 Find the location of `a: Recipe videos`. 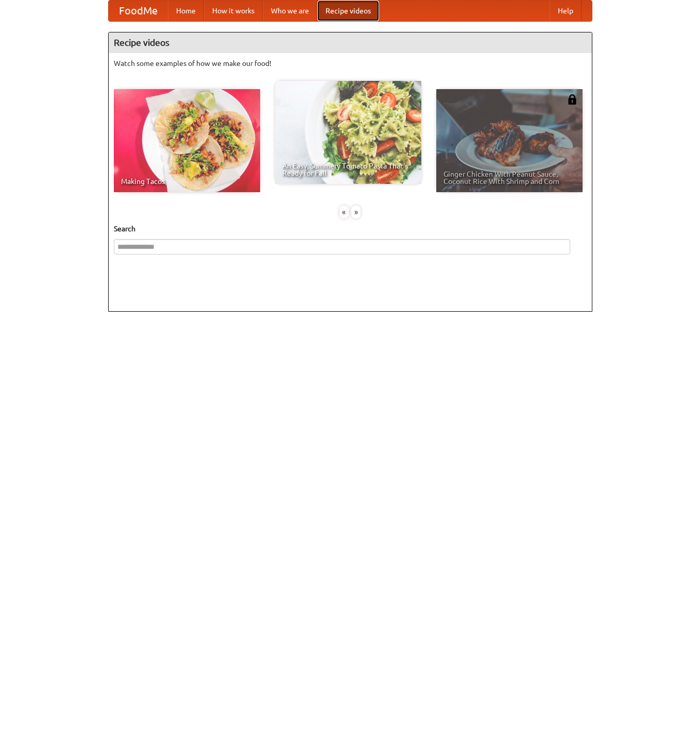

a: Recipe videos is located at coordinates (348, 11).